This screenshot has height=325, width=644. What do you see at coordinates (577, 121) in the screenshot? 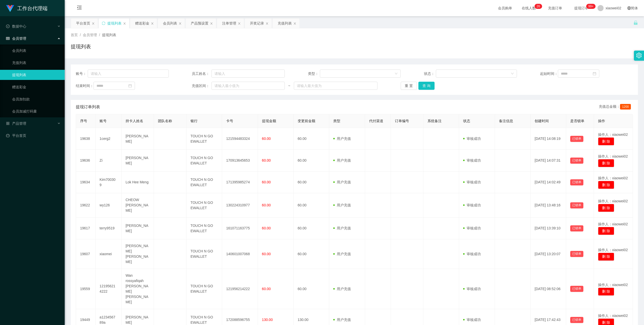
I see `span: 是否锁单` at bounding box center [577, 121].